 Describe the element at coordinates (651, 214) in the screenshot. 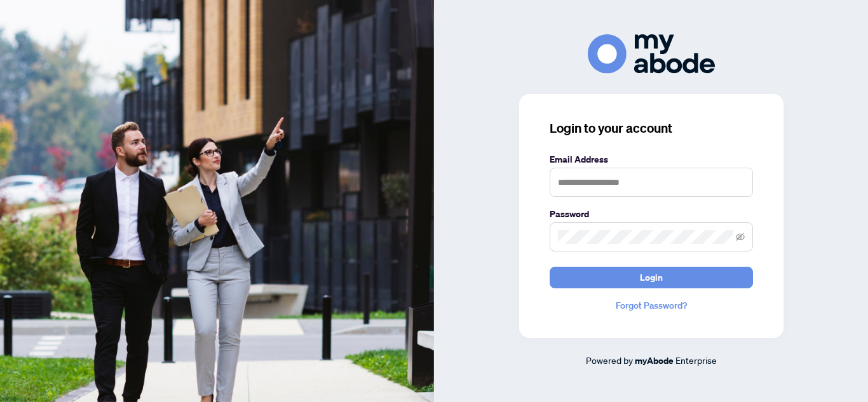

I see `label: Password` at that location.